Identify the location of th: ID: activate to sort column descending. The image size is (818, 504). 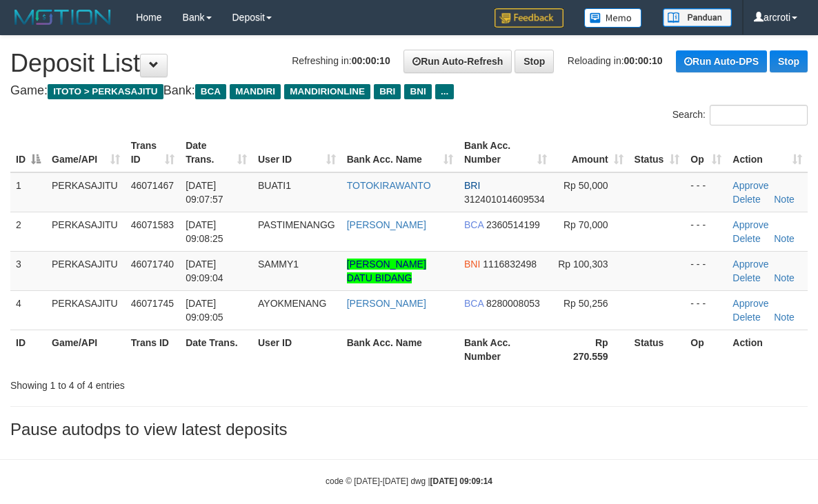
(28, 152).